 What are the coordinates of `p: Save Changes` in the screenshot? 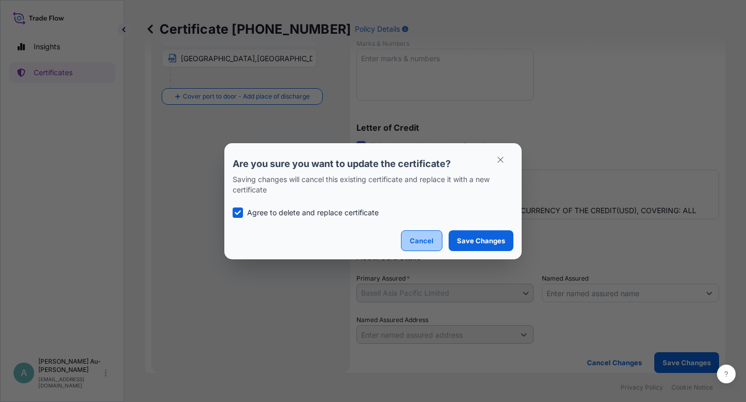 It's located at (481, 240).